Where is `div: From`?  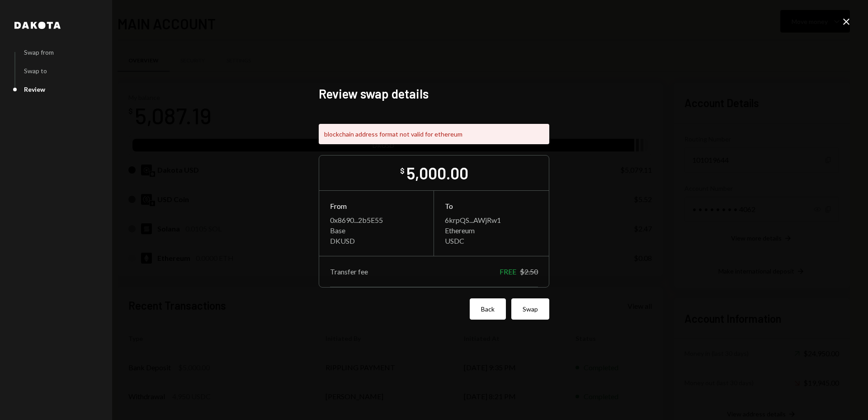 div: From is located at coordinates (376, 206).